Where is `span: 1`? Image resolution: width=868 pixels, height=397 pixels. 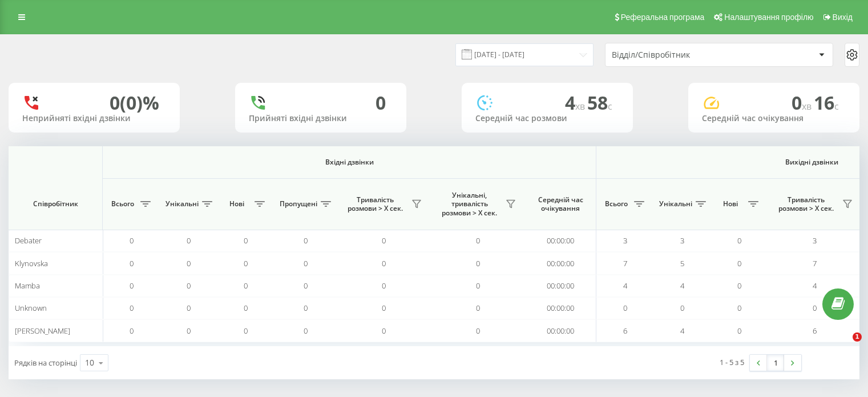
span: 1 is located at coordinates (857, 337).